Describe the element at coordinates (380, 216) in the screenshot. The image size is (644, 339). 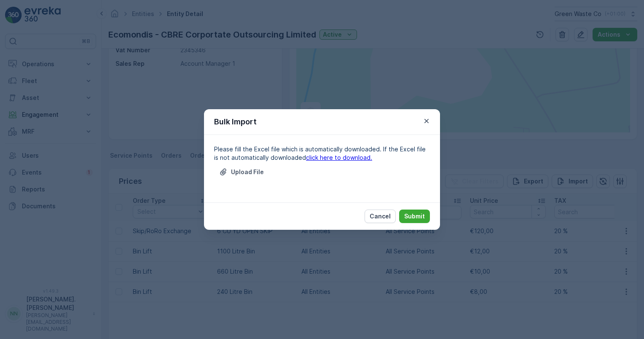
I see `button: Cancel` at that location.